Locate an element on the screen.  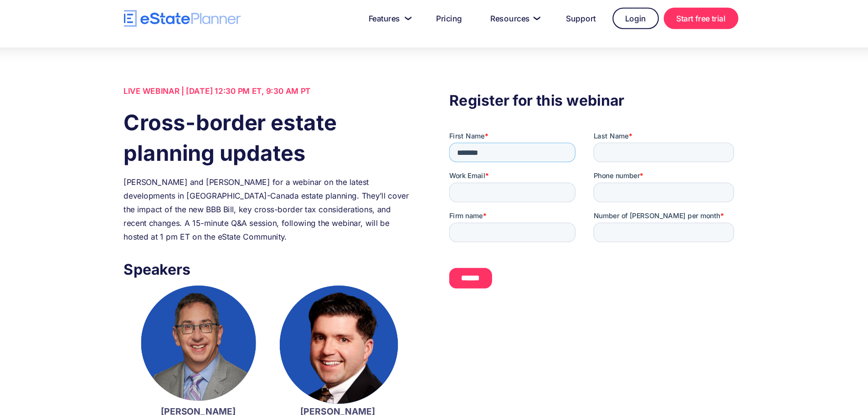
h3: Register for this webinar is located at coordinates (586, 104).